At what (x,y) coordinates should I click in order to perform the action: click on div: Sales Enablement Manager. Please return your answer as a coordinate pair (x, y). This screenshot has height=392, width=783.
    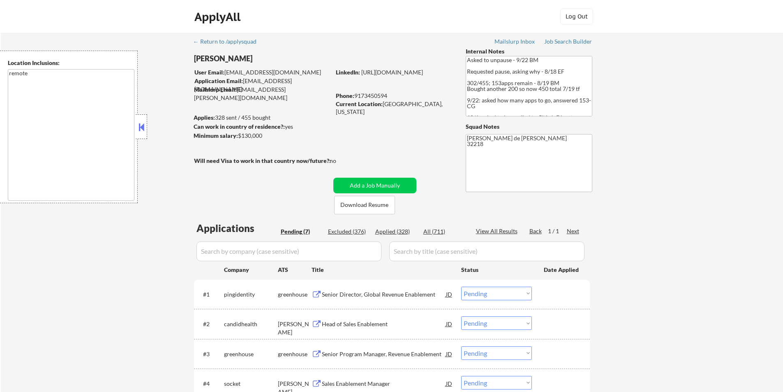
    Looking at the image, I should click on (384, 383).